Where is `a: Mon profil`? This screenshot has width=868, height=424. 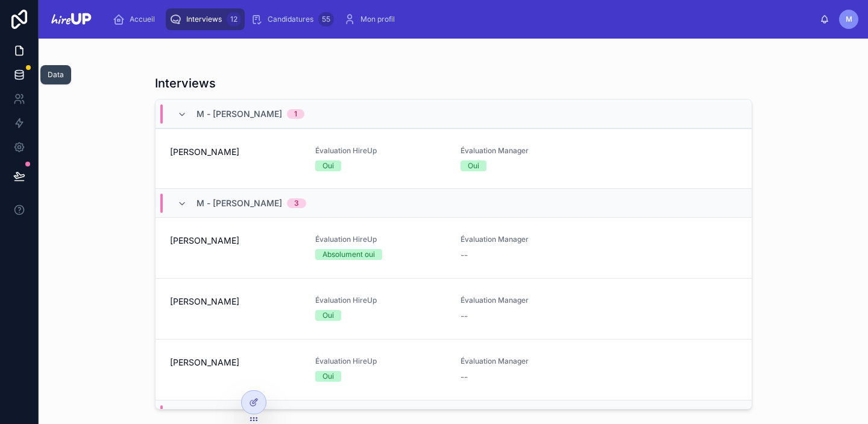
a: Mon profil is located at coordinates (371, 19).